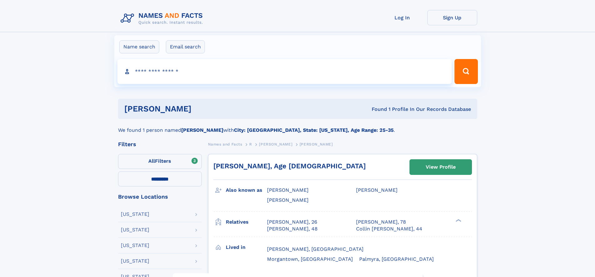 The image size is (595, 277). I want to click on h3: Also known as, so click(246, 190).